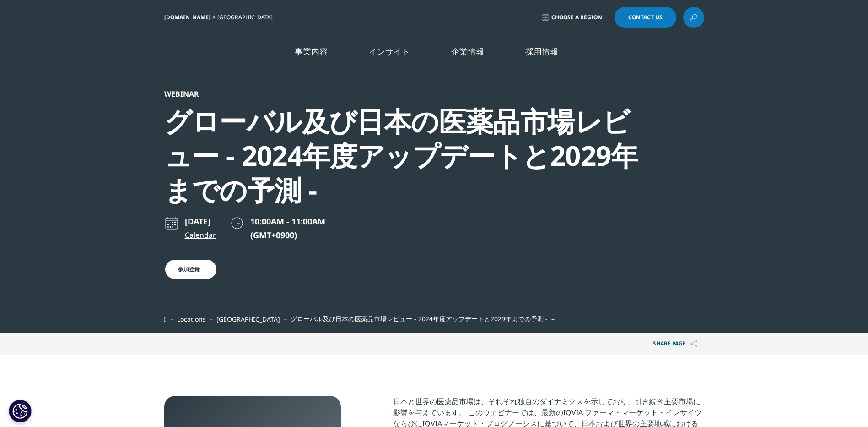  Describe the element at coordinates (419, 318) in the screenshot. I see `span: グローバル及び日本の医薬品市場レビュー - 2024年度アップデートと2029年までの予測 -` at that location.